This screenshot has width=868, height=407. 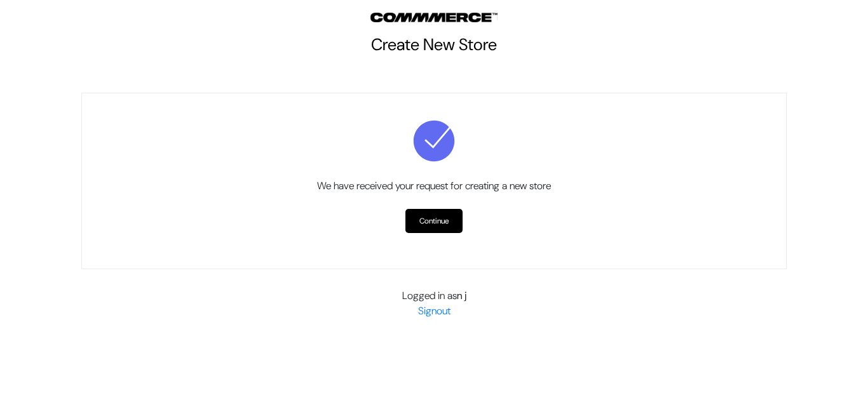 What do you see at coordinates (434, 17) in the screenshot?
I see `img: Outdocart` at bounding box center [434, 17].